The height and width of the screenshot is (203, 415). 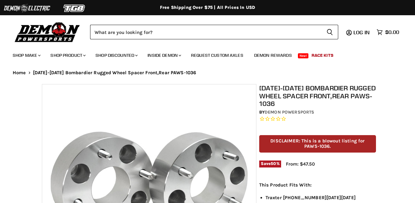 What do you see at coordinates (214, 32) in the screenshot?
I see `form: Product` at bounding box center [214, 32].